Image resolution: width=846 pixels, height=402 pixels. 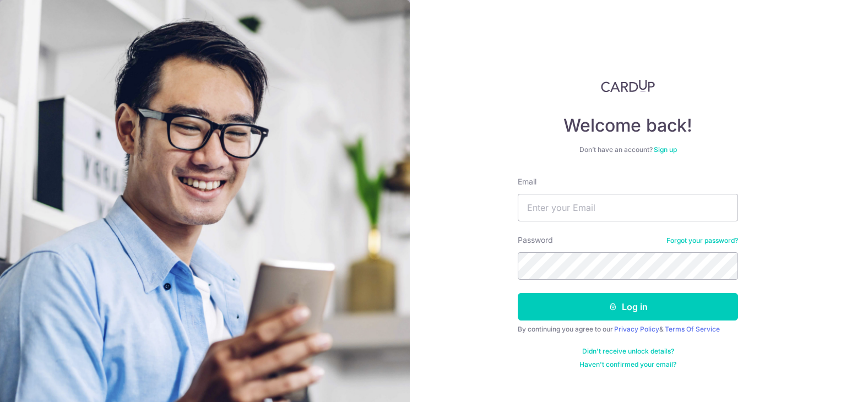 What do you see at coordinates (637, 329) in the screenshot?
I see `a: Privacy Policy` at bounding box center [637, 329].